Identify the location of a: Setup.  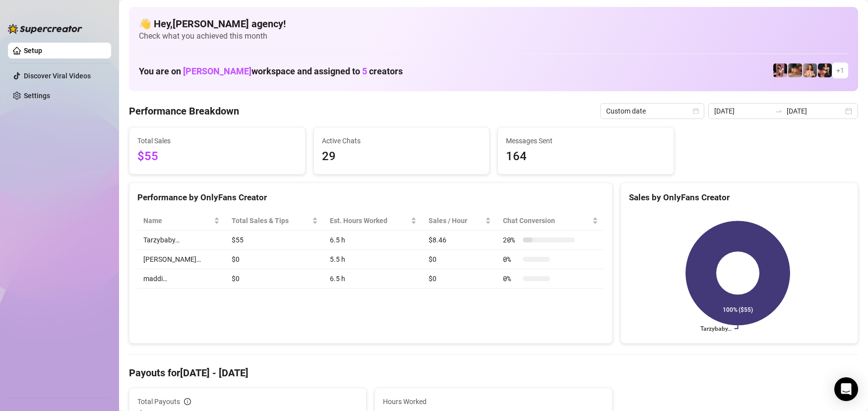
(33, 51).